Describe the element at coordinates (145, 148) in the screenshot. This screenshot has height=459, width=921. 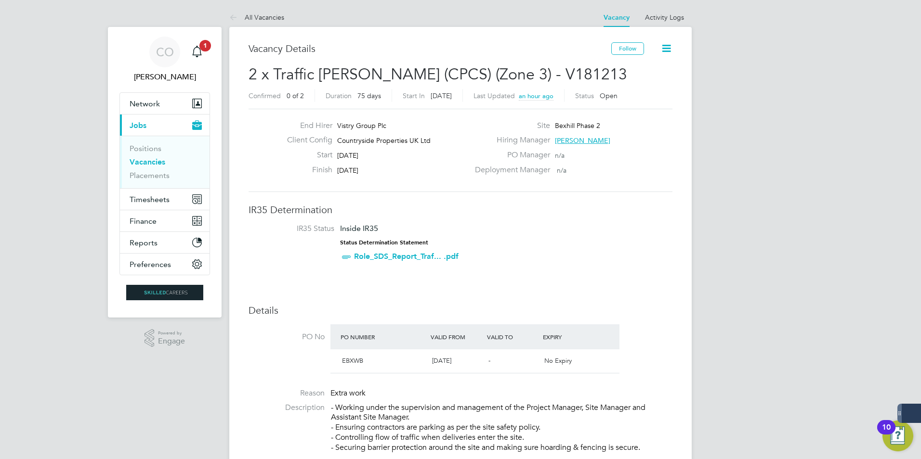
I see `a: Positions` at that location.